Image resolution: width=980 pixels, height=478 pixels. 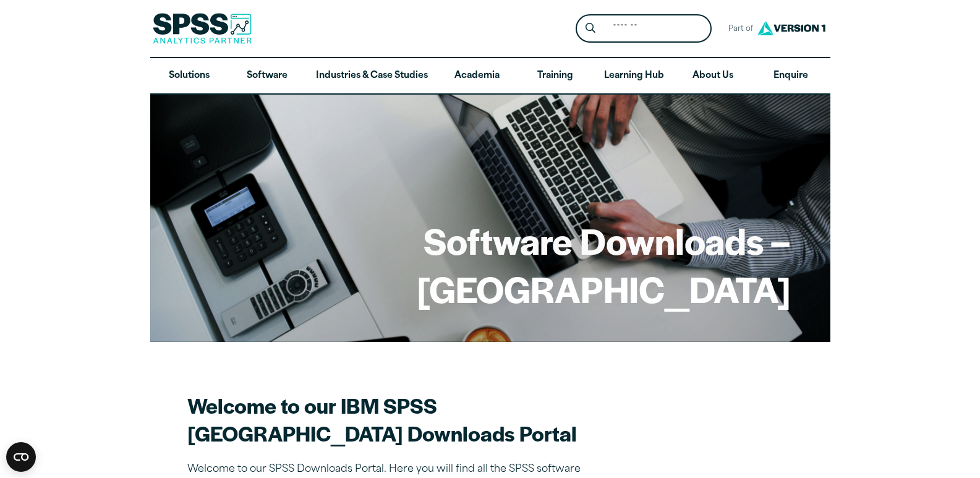 I want to click on form: Site Header Search Form, so click(x=643, y=29).